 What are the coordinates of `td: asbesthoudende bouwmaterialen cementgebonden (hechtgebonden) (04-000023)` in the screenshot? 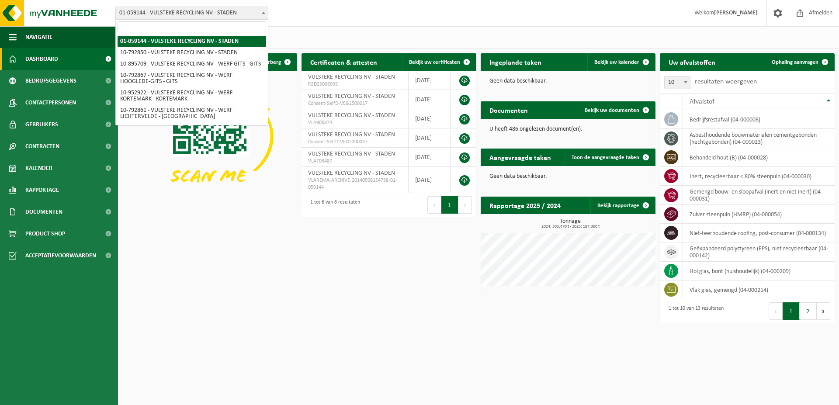 It's located at (758, 138).